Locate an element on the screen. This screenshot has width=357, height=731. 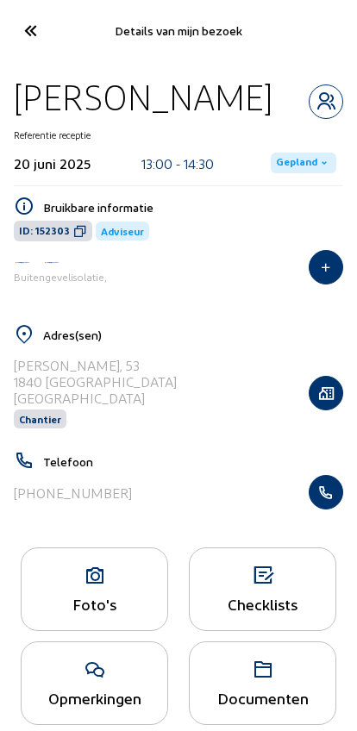
div: Documenten is located at coordinates (262, 697).